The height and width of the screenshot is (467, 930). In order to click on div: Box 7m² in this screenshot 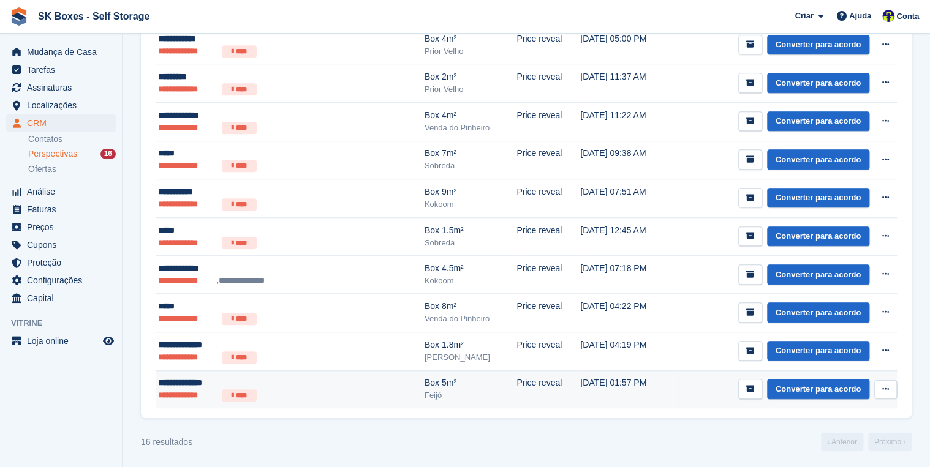, I will do `click(470, 153)`.